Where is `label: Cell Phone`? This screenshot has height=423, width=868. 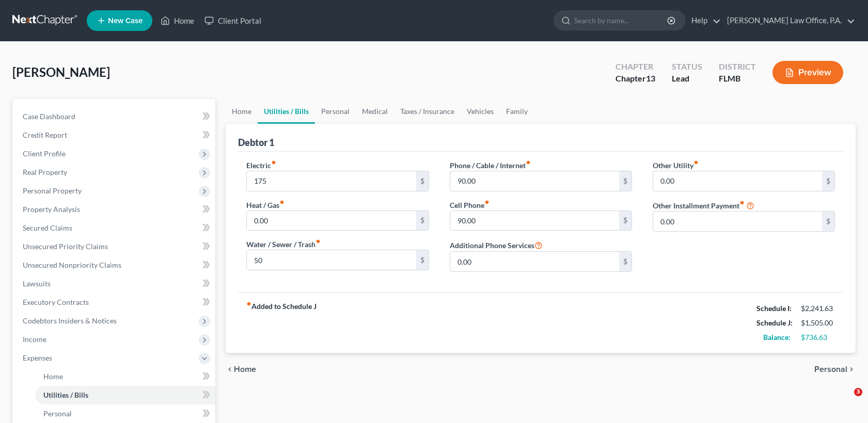 label: Cell Phone is located at coordinates (469, 205).